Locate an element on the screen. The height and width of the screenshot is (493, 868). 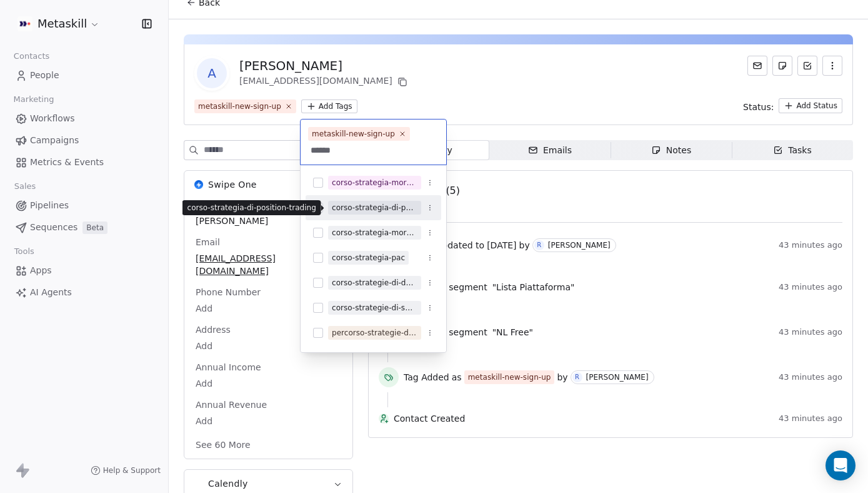
div: corso-strategia-di-position-trading is located at coordinates (374, 208).